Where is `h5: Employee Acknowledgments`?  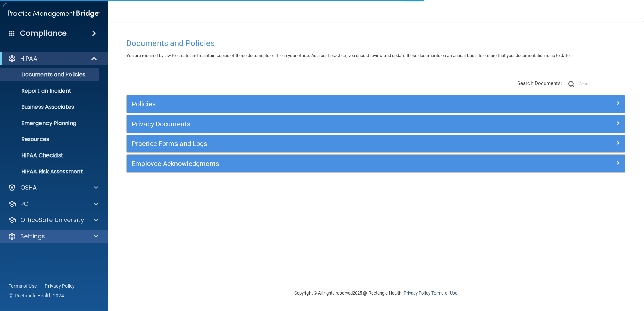
h5: Employee Acknowledgments is located at coordinates (313, 164).